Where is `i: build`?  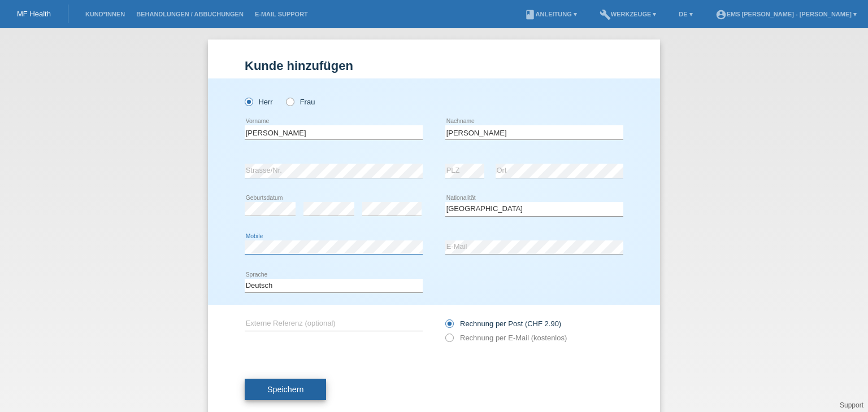 i: build is located at coordinates (605, 15).